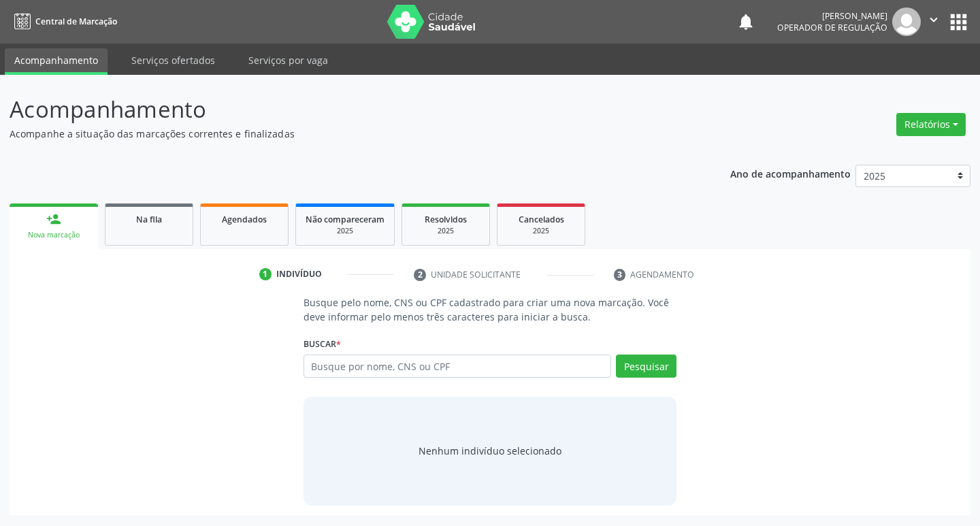 This screenshot has height=526, width=980. I want to click on div: 1, so click(265, 274).